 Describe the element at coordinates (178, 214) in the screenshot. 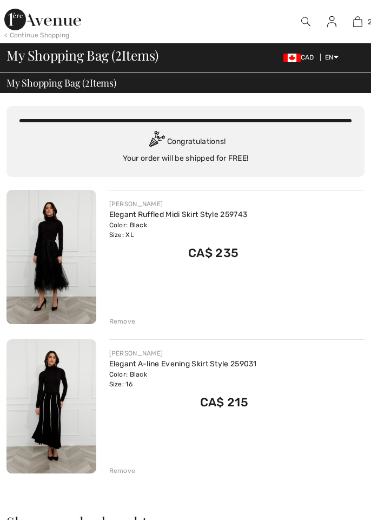

I see `a: Elegant Ruffled Midi Skirt Style 259743` at that location.